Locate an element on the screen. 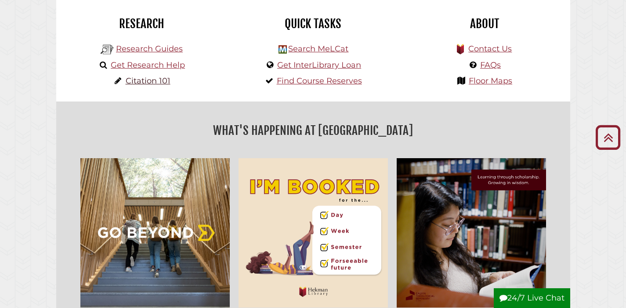 The image size is (626, 308). a: Floor Maps is located at coordinates (491, 81).